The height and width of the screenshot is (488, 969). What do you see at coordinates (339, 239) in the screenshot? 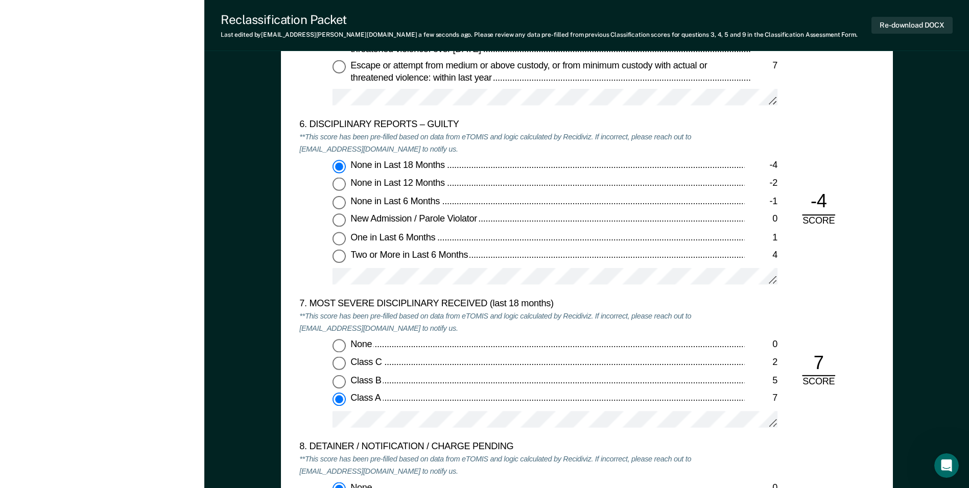
I see `input: One in Last 6 Months1` at bounding box center [339, 239].